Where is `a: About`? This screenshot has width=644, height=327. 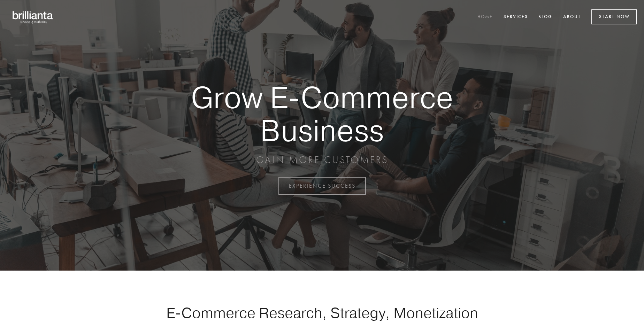
a: About is located at coordinates (572, 17).